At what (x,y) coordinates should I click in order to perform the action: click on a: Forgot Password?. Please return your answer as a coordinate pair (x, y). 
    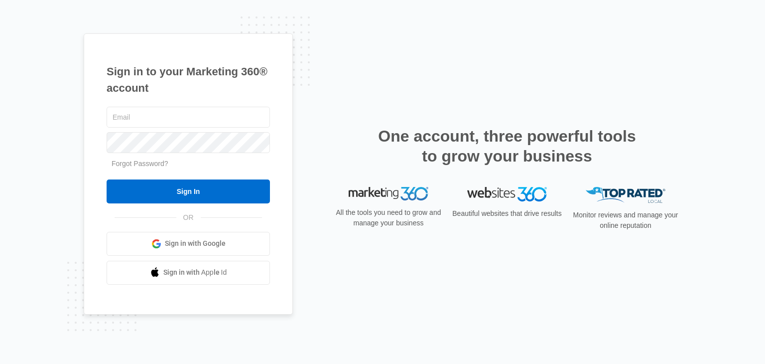
    Looking at the image, I should click on (140, 163).